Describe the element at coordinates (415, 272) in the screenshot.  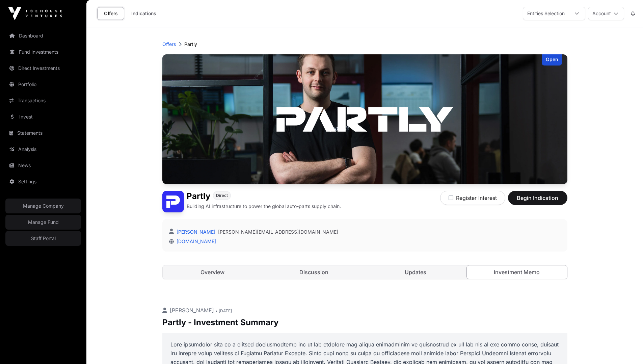
I see `a: Updates` at that location.